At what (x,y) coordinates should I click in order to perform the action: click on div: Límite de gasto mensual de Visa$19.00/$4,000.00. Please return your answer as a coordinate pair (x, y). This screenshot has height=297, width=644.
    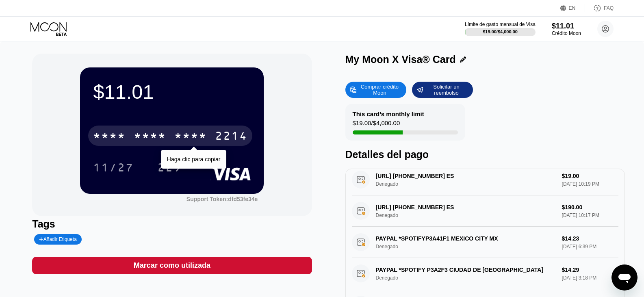
    Looking at the image, I should click on (500, 29).